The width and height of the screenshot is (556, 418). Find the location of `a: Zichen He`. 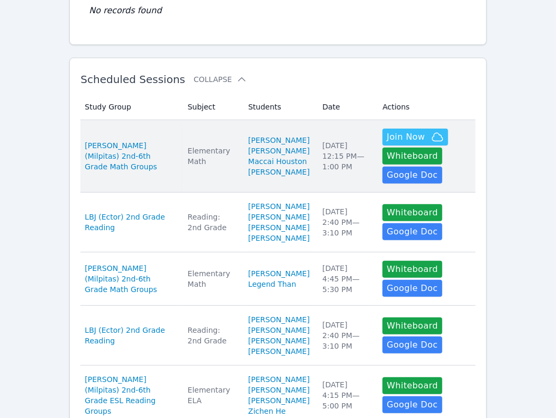

a: Zichen He is located at coordinates (267, 411).